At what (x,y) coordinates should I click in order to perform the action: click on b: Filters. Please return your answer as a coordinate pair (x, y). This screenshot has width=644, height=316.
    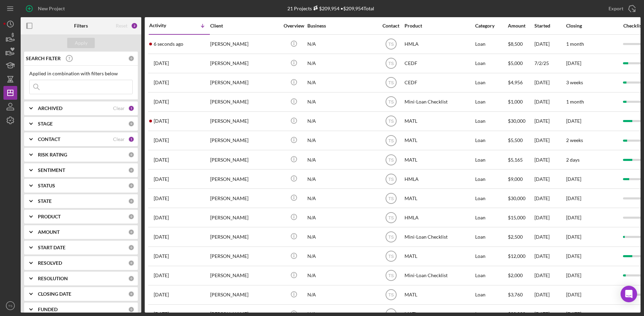
    Looking at the image, I should click on (81, 26).